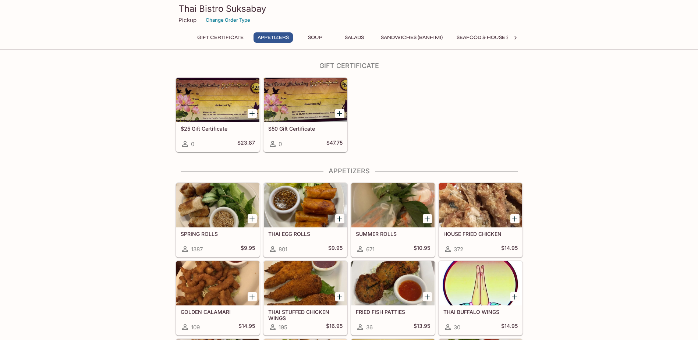 This screenshot has width=698, height=340. I want to click on h5: THAI BUFFALO WINGS, so click(481, 312).